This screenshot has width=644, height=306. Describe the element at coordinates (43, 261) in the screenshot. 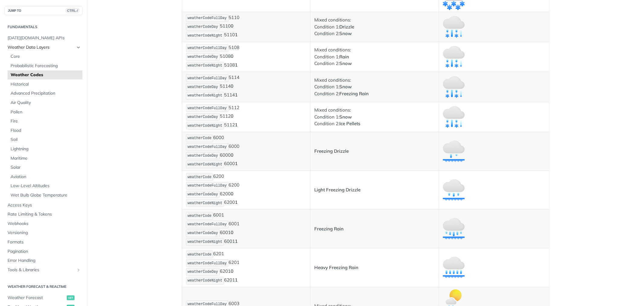

I see `a: Error Handling` at that location.